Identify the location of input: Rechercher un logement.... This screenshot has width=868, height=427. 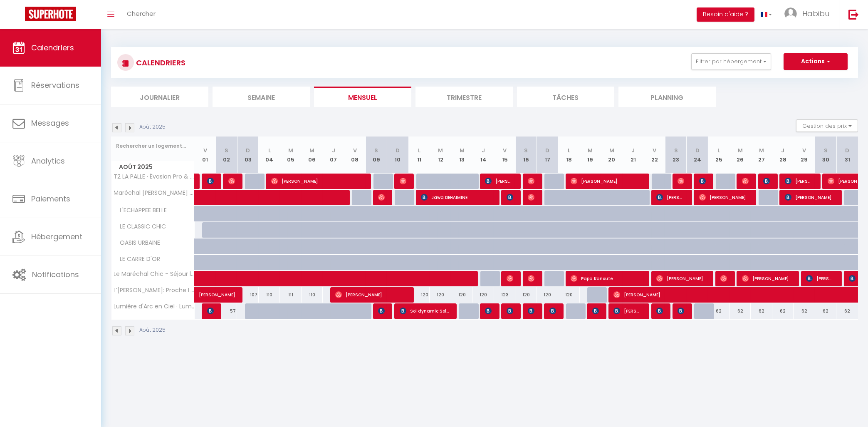
(152, 147).